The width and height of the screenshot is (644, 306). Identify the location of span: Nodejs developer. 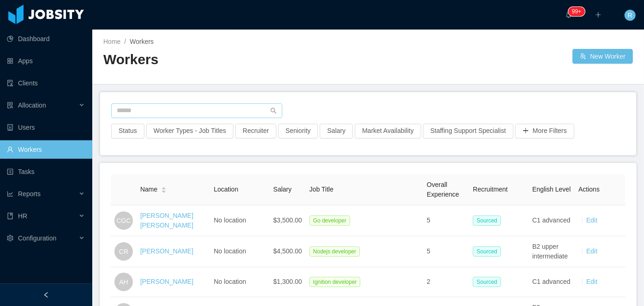
(335, 251).